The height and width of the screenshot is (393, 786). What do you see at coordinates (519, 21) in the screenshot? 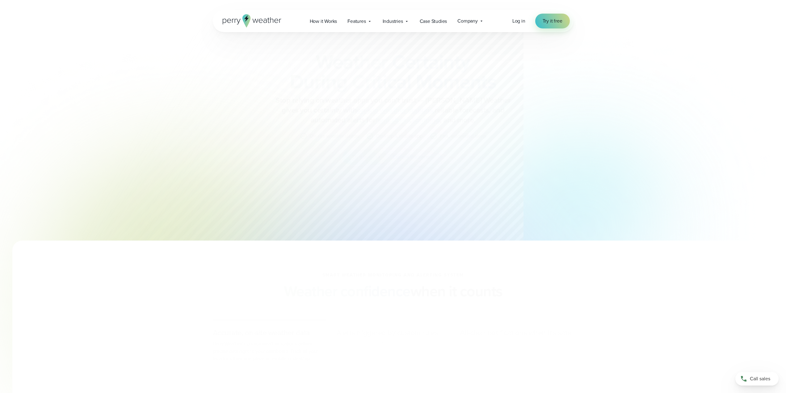
I see `a: Log in` at bounding box center [519, 21].